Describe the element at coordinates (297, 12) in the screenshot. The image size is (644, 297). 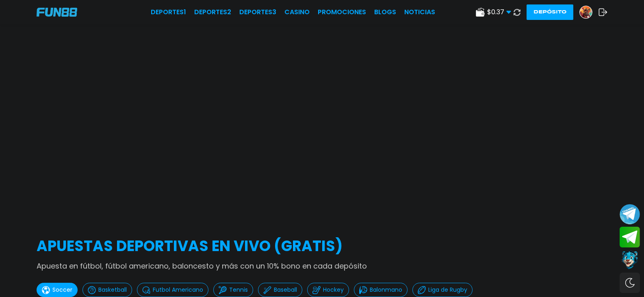
I see `a: CASINO` at that location.